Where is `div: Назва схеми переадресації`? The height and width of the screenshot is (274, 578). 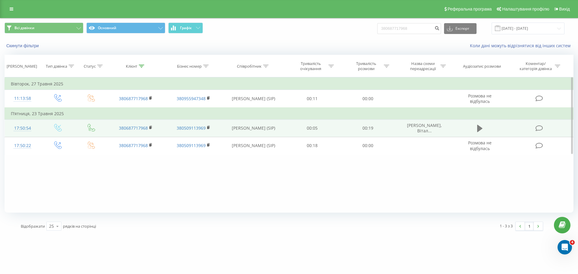 div: Назва схеми переадресації is located at coordinates (422, 66).